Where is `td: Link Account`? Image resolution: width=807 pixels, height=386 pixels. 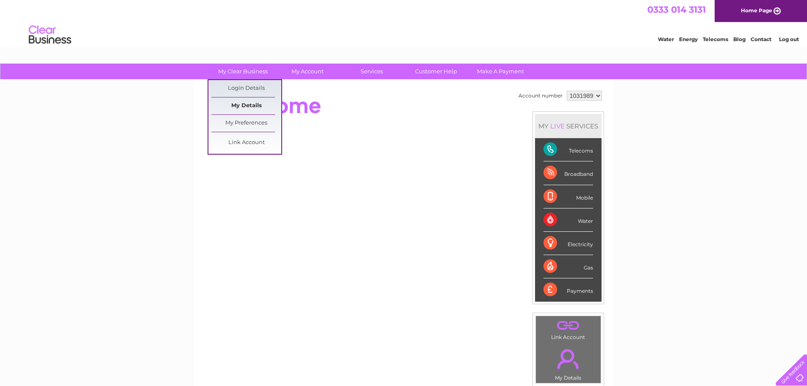
td: Link Account is located at coordinates (568, 329).